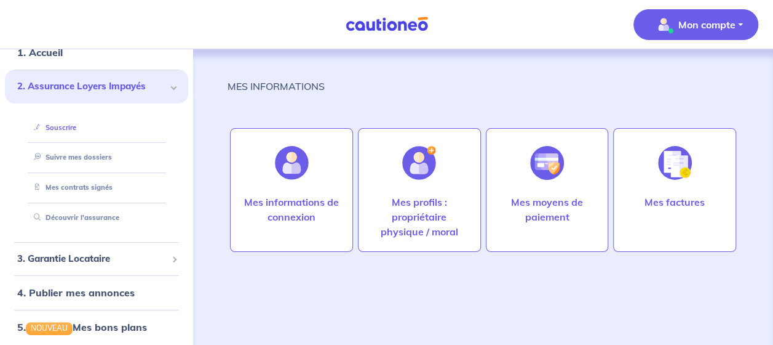 This screenshot has height=345, width=773. Describe the element at coordinates (97, 292) in the screenshot. I see `div: 4. Publier mes annonces` at that location.